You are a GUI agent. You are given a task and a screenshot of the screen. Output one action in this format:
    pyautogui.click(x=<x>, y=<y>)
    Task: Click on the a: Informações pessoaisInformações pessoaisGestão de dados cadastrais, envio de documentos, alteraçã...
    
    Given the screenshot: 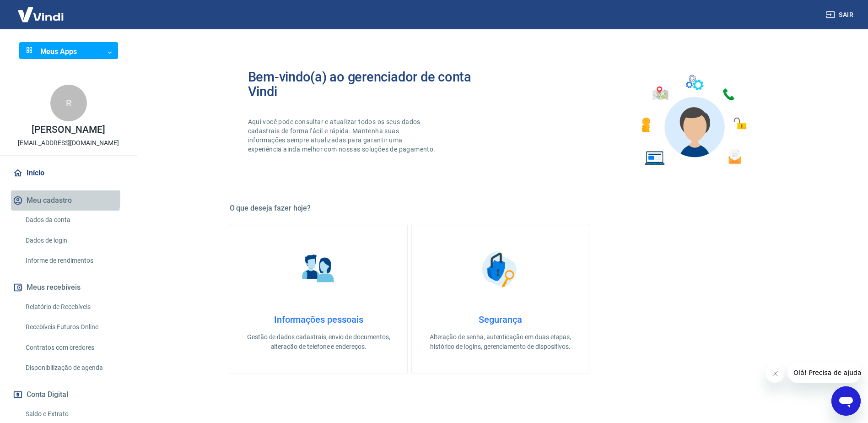 What is the action you would take?
    pyautogui.click(x=318, y=299)
    